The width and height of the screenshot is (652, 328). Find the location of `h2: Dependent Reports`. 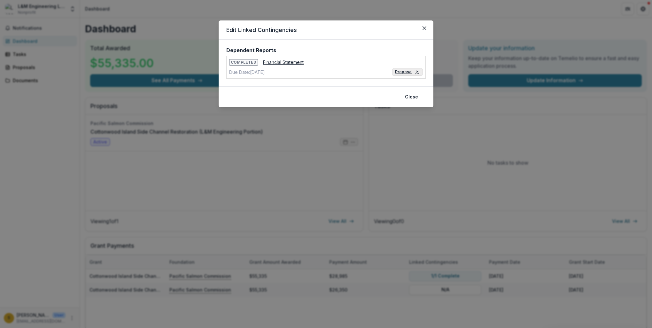

h2: Dependent Reports is located at coordinates (251, 50).